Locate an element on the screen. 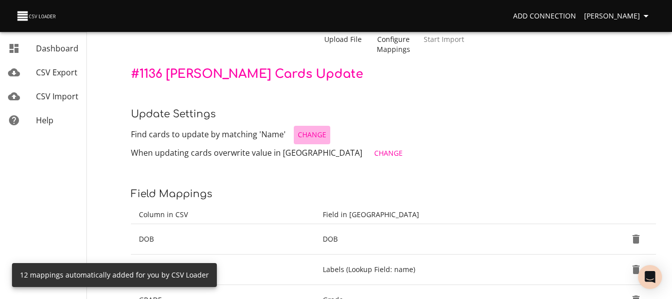  span: Configure Mappings is located at coordinates (393, 44).